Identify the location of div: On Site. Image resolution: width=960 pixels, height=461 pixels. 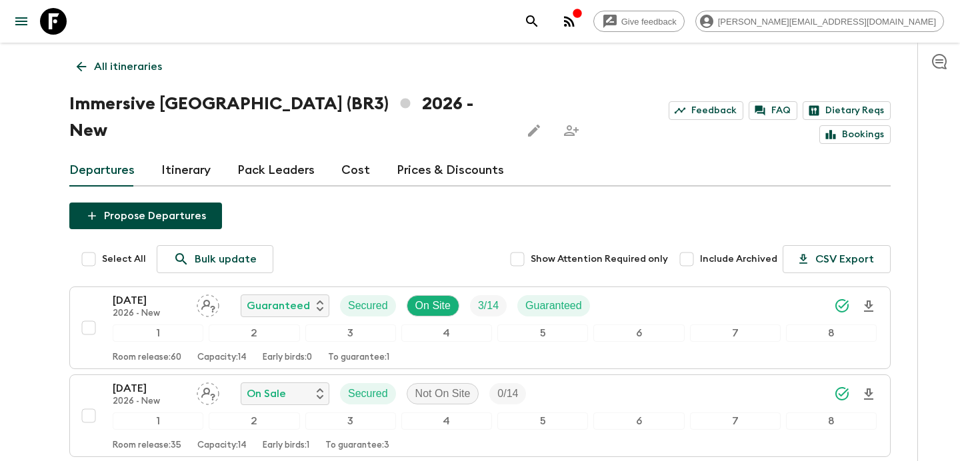
(433, 306).